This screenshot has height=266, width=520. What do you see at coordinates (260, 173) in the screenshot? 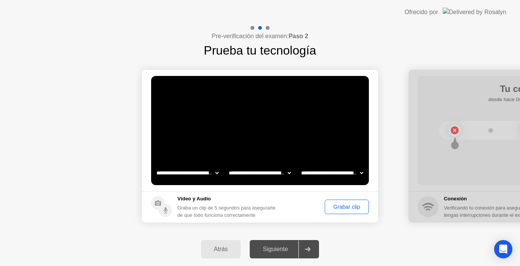
I see `select: Available speakers` at bounding box center [260, 173].